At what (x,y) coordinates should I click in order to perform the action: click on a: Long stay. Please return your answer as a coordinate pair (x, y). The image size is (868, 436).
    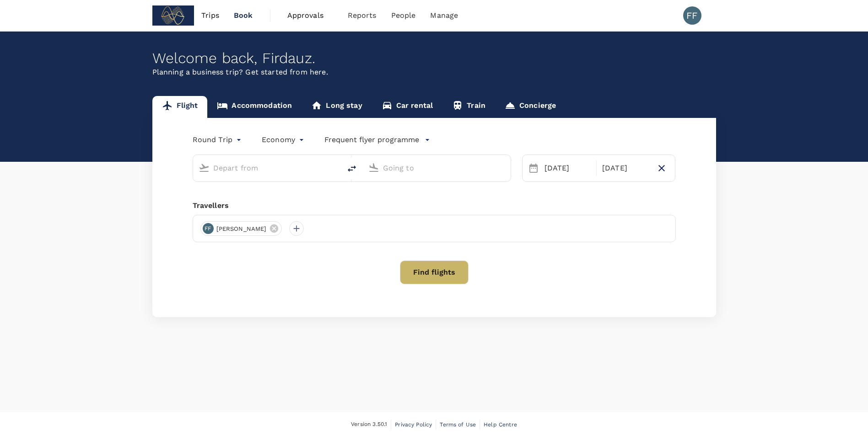
    Looking at the image, I should click on (337, 107).